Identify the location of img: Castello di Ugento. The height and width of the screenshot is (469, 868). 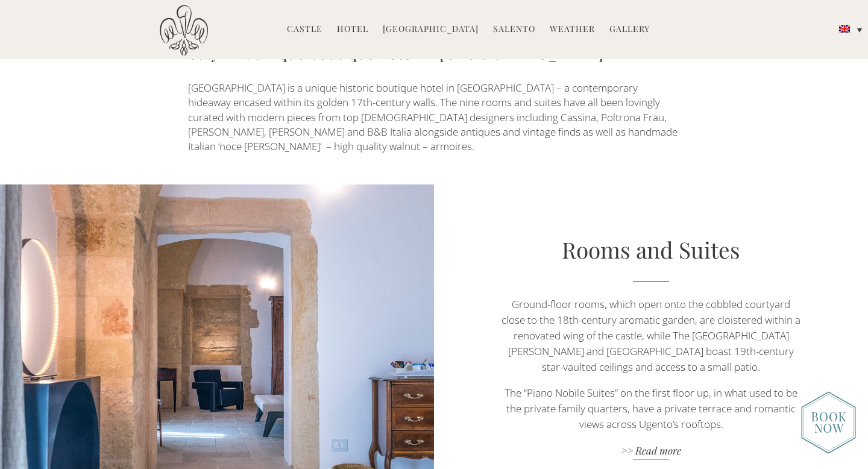
(184, 30).